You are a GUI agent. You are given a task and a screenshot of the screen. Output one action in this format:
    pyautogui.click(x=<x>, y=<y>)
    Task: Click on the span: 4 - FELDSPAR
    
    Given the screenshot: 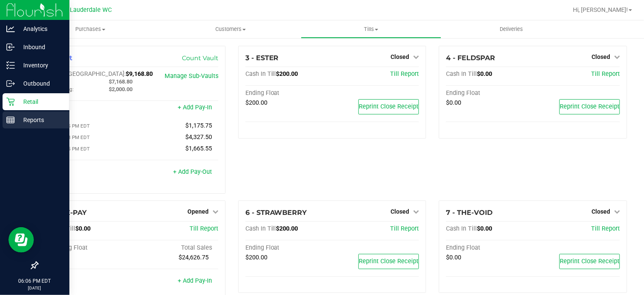 What is the action you would take?
    pyautogui.click(x=471, y=58)
    